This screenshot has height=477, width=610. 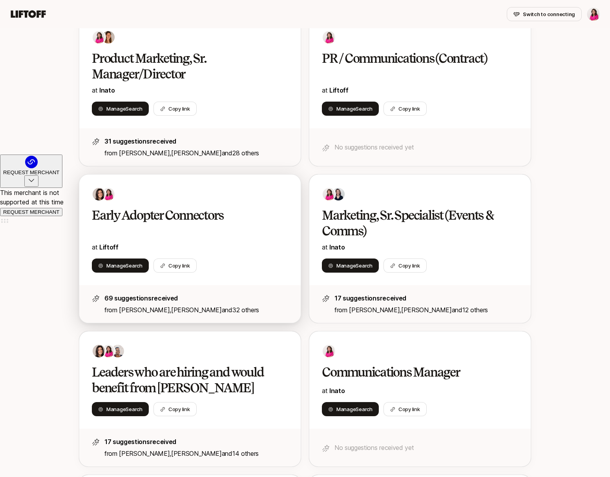 What do you see at coordinates (411, 58) in the screenshot?
I see `h2: PR / Communications (Contract)` at bounding box center [411, 58].